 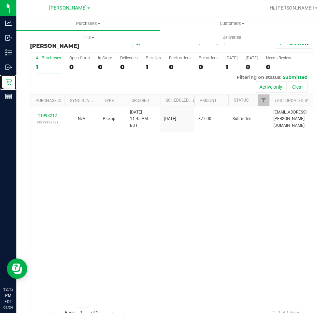 I want to click on a: Purchase ID, so click(x=48, y=101).